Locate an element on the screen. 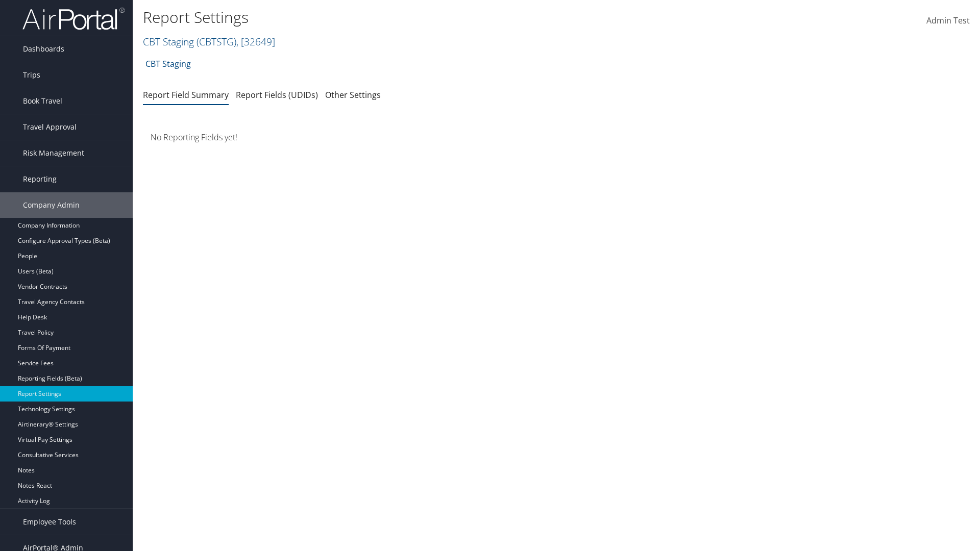  span: Company Admin is located at coordinates (51, 205).